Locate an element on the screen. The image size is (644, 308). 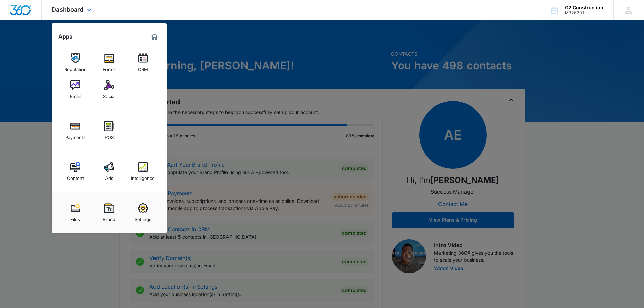
a: Brand is located at coordinates (109, 213).